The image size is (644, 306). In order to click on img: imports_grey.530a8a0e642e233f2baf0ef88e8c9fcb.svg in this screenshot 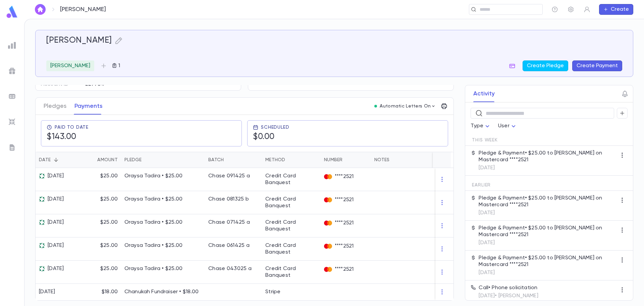, I will do `click(12, 122)`.